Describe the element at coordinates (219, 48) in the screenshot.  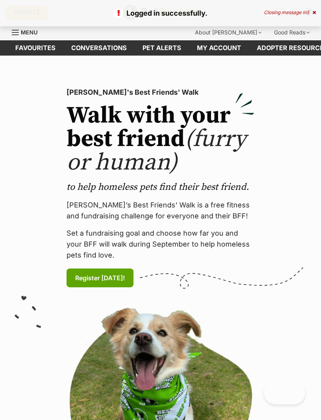
I see `a: My account` at that location.